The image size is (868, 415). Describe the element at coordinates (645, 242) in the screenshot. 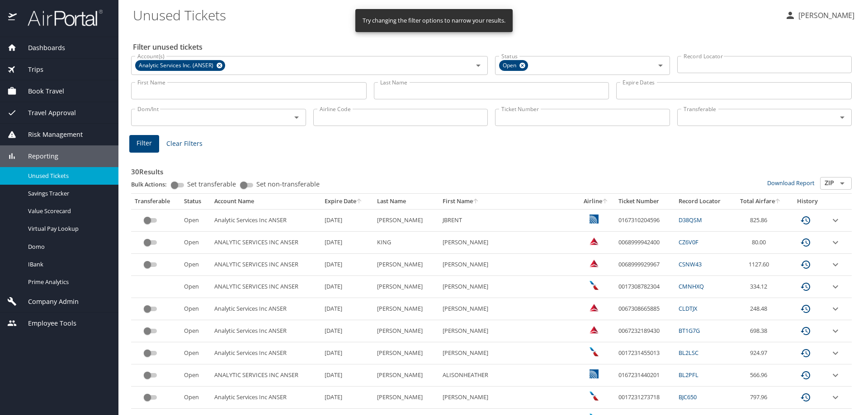

I see `td: 0068999942400` at that location.